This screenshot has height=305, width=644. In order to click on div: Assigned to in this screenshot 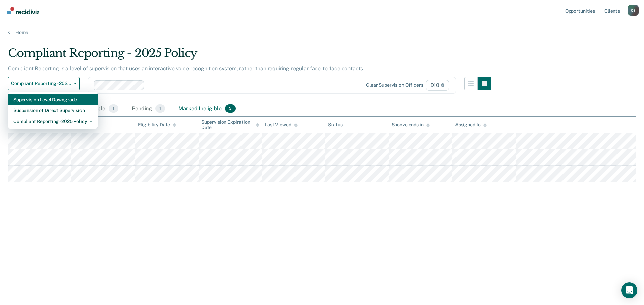, I will do `click(471, 125)`.